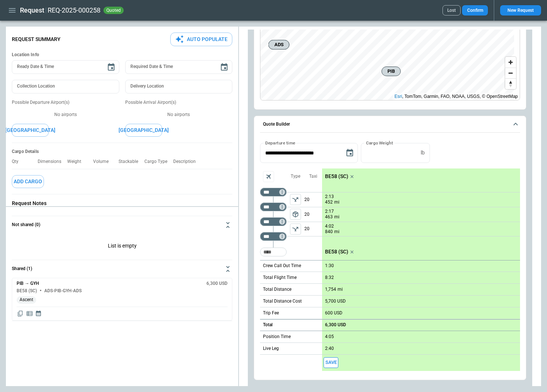  Describe the element at coordinates (510, 73) in the screenshot. I see `button: Zoom out` at that location.